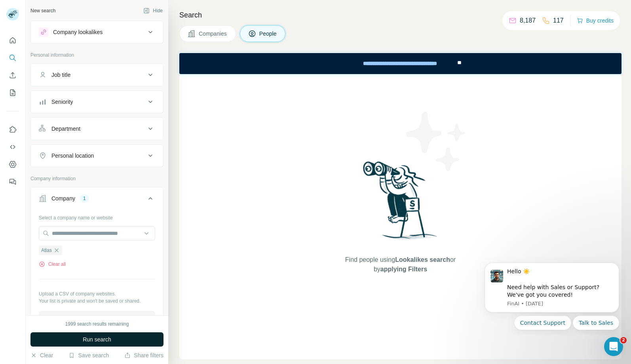 The image size is (631, 364). I want to click on button: Quick reply: Talk to Sales, so click(123, 67).